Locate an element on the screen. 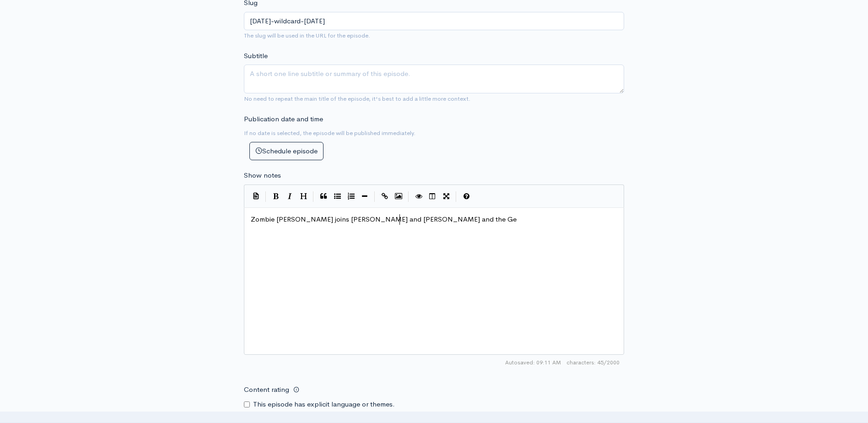  small: No need to repeat the main title of the episode, it's best to add a little more context. is located at coordinates (357, 98).